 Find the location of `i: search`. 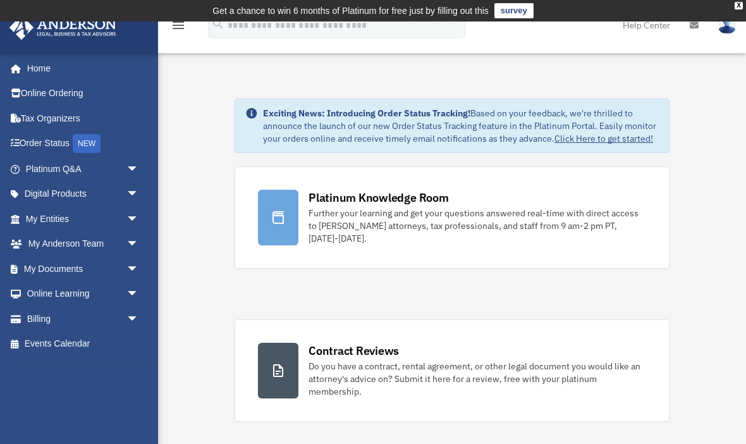

i: search is located at coordinates (218, 24).